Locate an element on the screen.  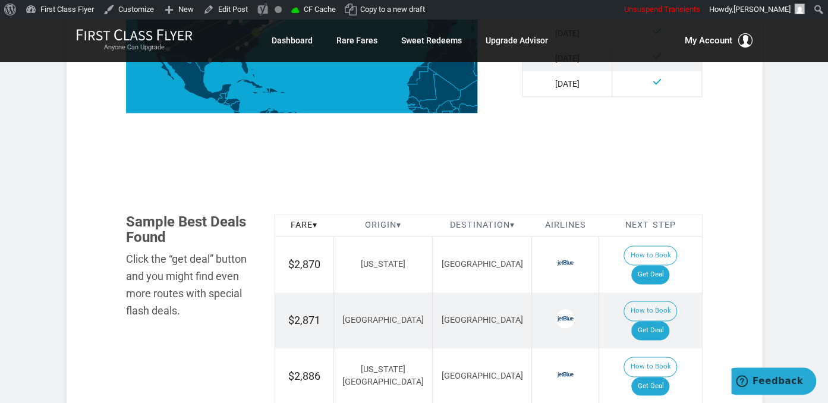
path: Honduras is located at coordinates (233, 102).